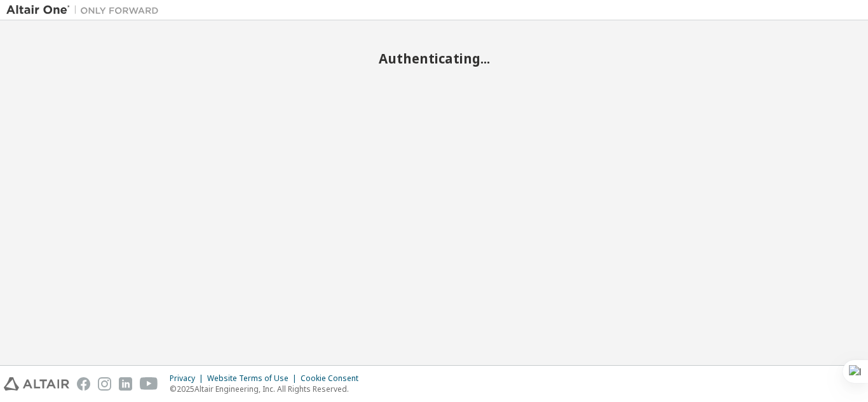 The width and height of the screenshot is (868, 402). Describe the element at coordinates (188, 379) in the screenshot. I see `div: Privacy` at that location.